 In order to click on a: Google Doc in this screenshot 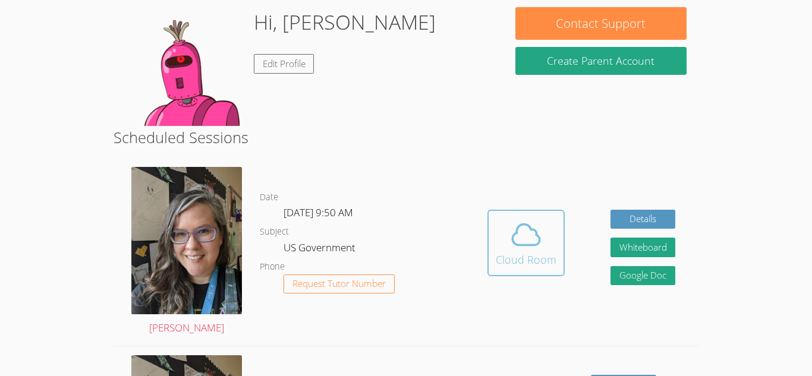, I will do `click(643, 276)`.